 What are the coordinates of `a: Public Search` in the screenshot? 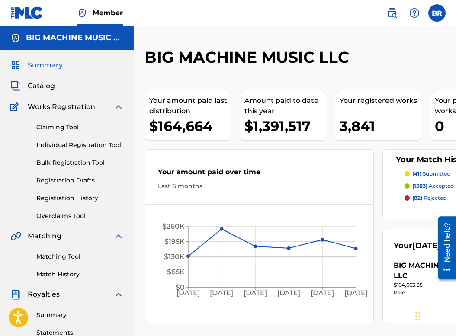 It's located at (392, 13).